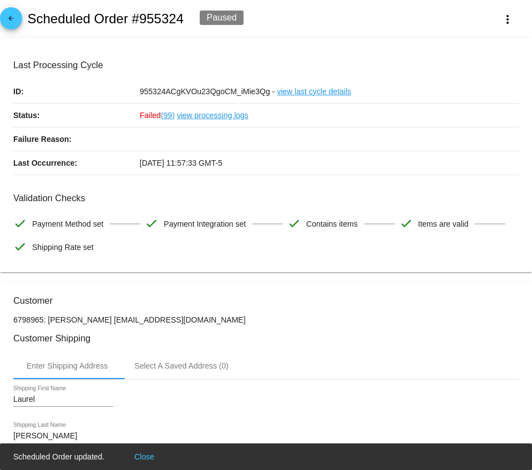 The height and width of the screenshot is (470, 532). Describe the element at coordinates (77, 92) in the screenshot. I see `p: ID:` at that location.